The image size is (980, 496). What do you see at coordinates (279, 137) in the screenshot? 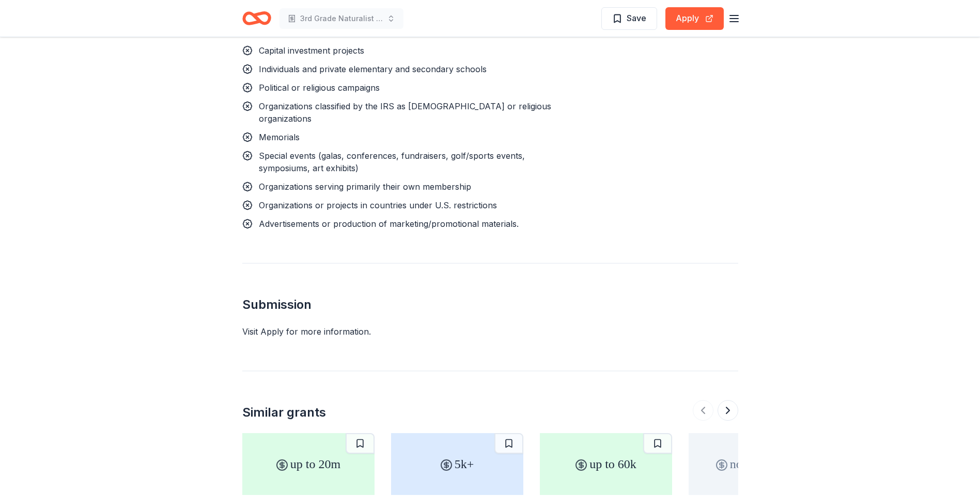
I see `span: Memorials` at bounding box center [279, 137].